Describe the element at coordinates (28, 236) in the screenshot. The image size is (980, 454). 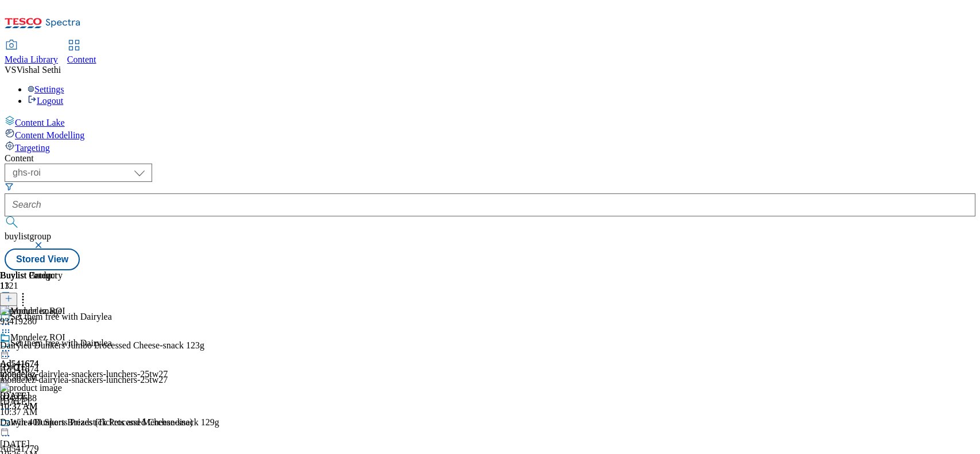
I see `span: buylistgroup` at that location.